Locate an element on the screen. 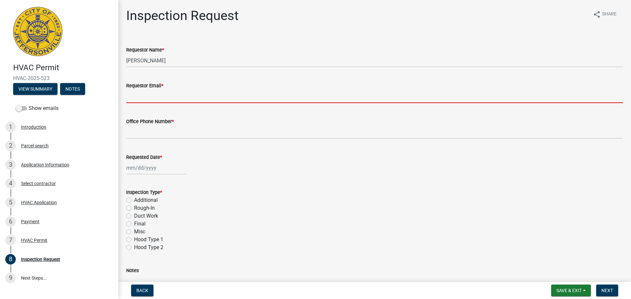  label: Office Phone Number is located at coordinates (150, 122).